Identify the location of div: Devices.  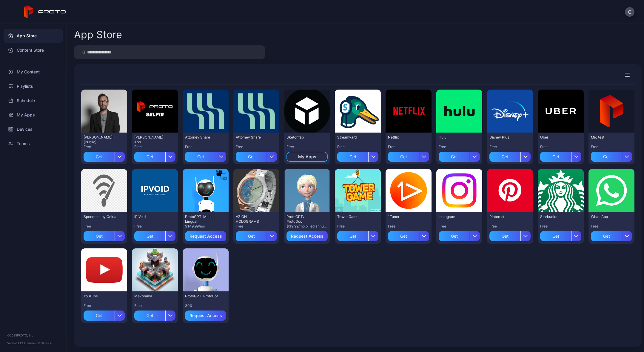
(33, 129).